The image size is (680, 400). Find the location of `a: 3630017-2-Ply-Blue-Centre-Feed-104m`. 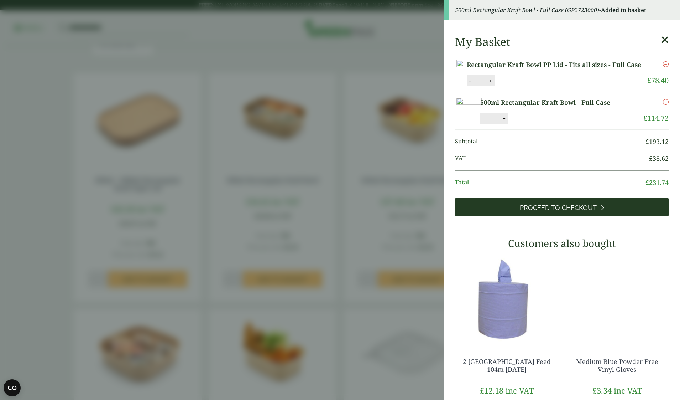

a: 3630017-2-Ply-Blue-Centre-Feed-104m is located at coordinates (507, 299).